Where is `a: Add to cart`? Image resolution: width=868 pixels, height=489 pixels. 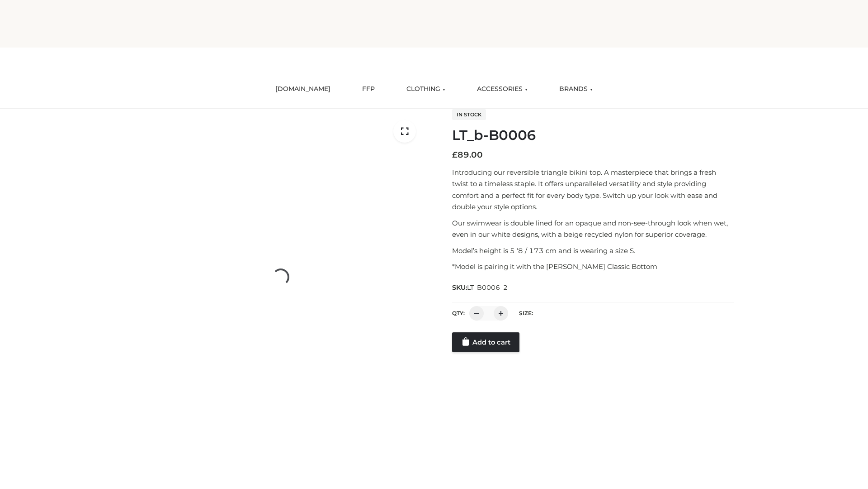
a: Add to cart is located at coordinates (486, 342).